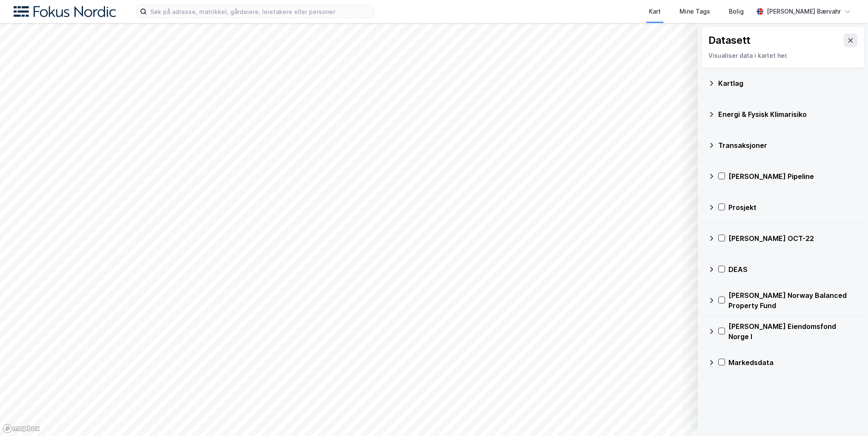 The width and height of the screenshot is (868, 436). Describe the element at coordinates (737, 11) in the screenshot. I see `div: Bolig` at that location.